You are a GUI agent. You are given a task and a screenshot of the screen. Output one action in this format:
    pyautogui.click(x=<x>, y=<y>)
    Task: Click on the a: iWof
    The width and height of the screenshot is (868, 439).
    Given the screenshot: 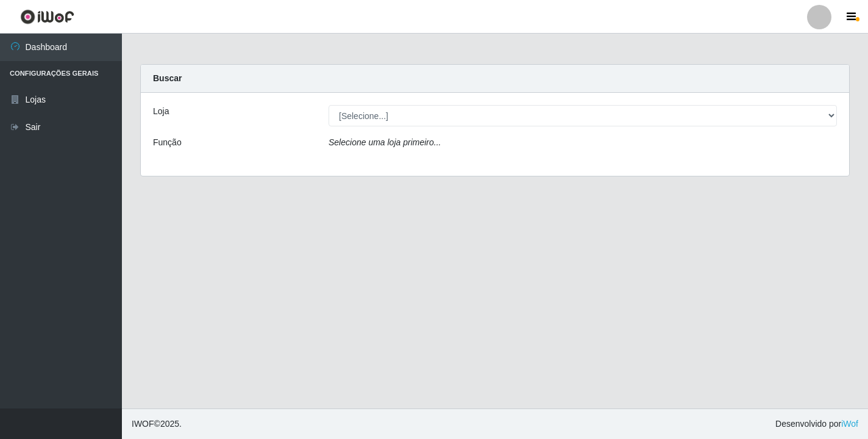 What is the action you would take?
    pyautogui.click(x=850, y=424)
    